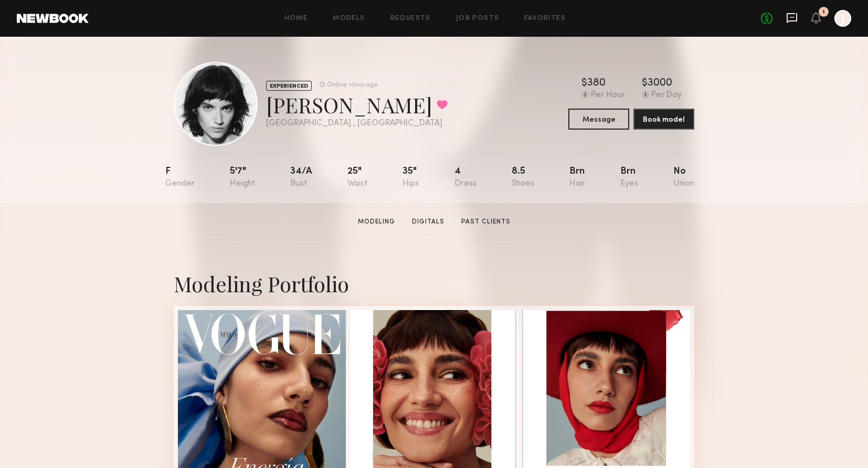 The image size is (868, 468). Describe the element at coordinates (486, 222) in the screenshot. I see `a: Past Clients` at that location.